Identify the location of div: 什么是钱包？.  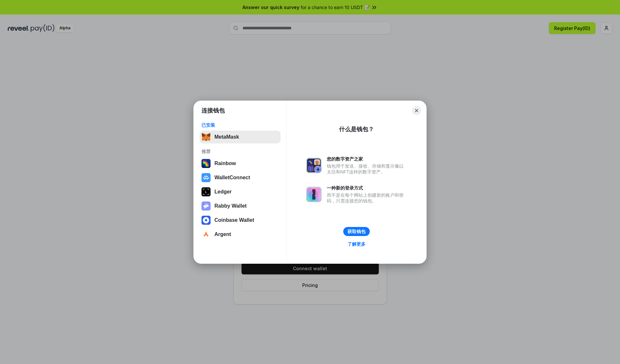
(356, 130).